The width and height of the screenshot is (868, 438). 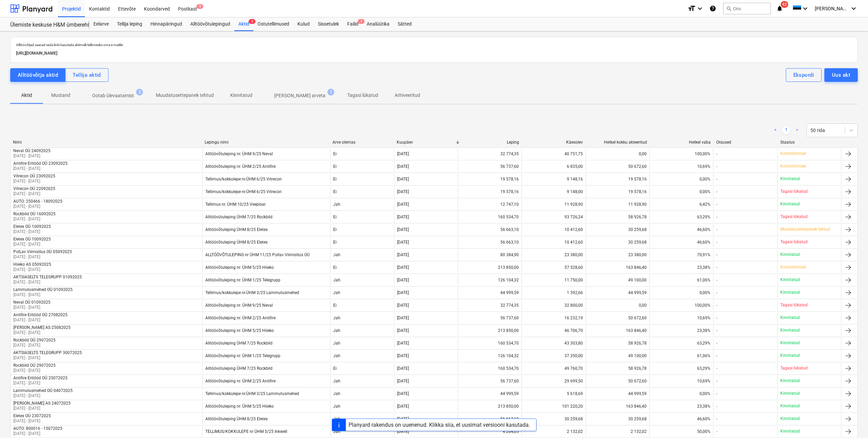 What do you see at coordinates (130, 24) in the screenshot?
I see `div: Tellija leping` at bounding box center [130, 24].